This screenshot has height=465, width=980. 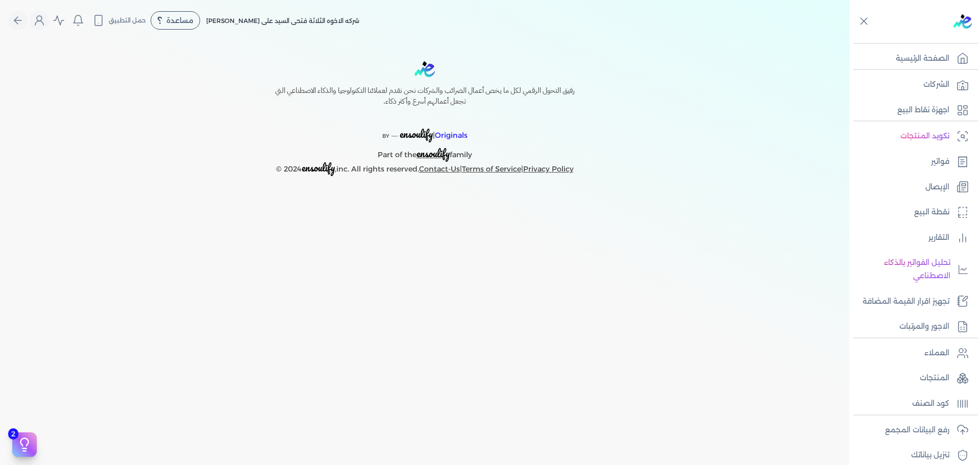 I want to click on a: التقارير, so click(x=912, y=238).